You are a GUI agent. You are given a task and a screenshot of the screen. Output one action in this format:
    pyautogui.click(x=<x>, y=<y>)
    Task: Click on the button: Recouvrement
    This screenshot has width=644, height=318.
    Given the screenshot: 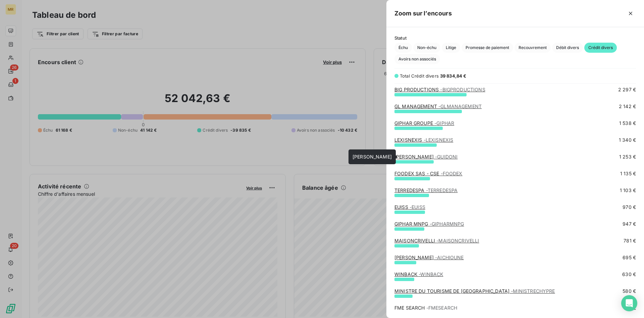 What is the action you would take?
    pyautogui.click(x=532, y=48)
    